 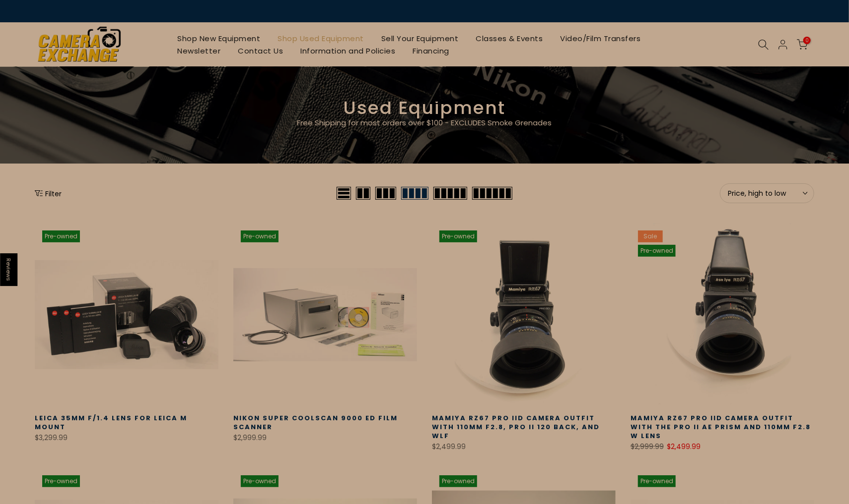 I want to click on span: Price, high to low, so click(x=767, y=193).